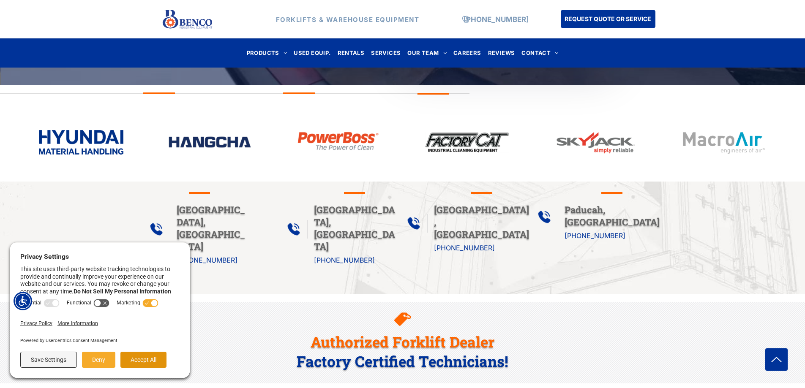 The height and width of the screenshot is (388, 805). Describe the element at coordinates (348, 19) in the screenshot. I see `strong: FORKLIFTS & WAREHOUSE EQUIPMENT` at that location.